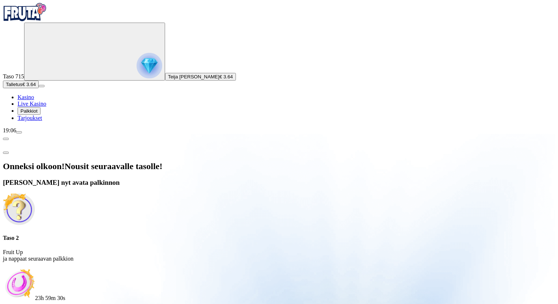 This screenshot has height=304, width=558. I want to click on span: countdown, so click(50, 298).